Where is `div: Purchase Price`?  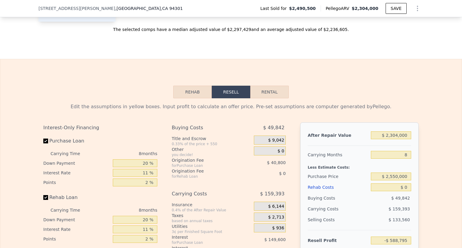 div: Purchase Price is located at coordinates (338, 176).